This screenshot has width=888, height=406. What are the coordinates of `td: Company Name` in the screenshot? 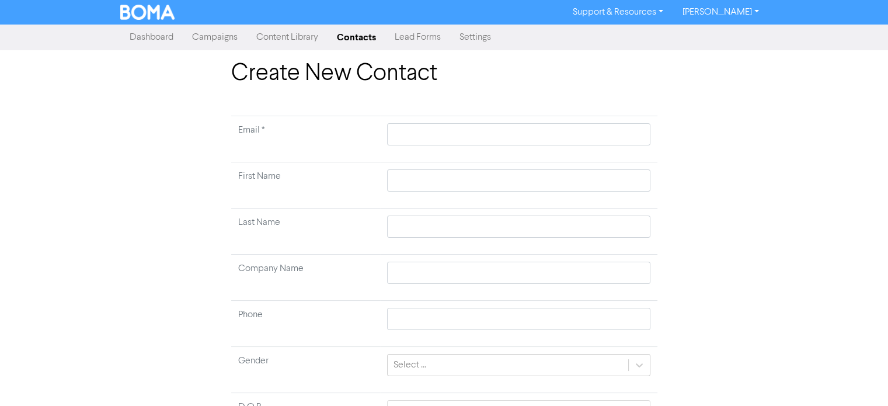 It's located at (306, 277).